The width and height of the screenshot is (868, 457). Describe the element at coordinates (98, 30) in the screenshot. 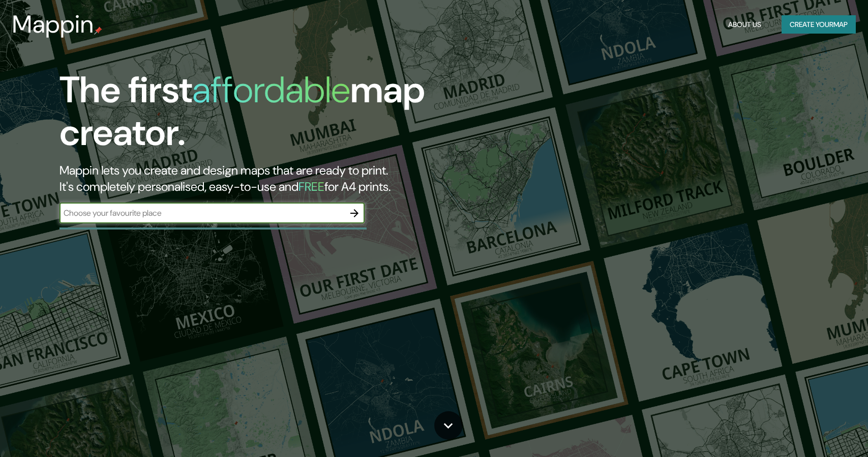

I see `img: mappin-pin` at that location.